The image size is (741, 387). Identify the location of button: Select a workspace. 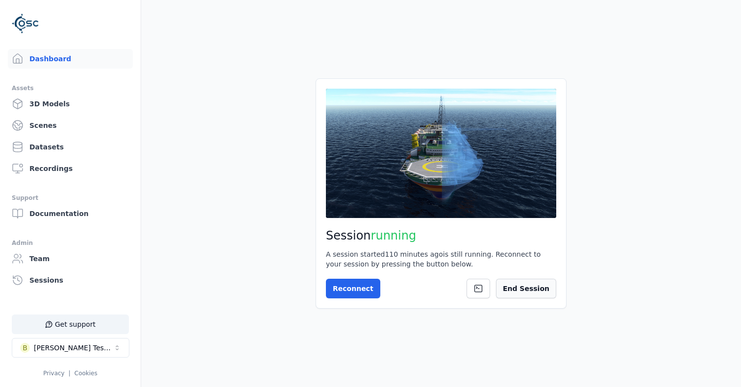
(71, 348).